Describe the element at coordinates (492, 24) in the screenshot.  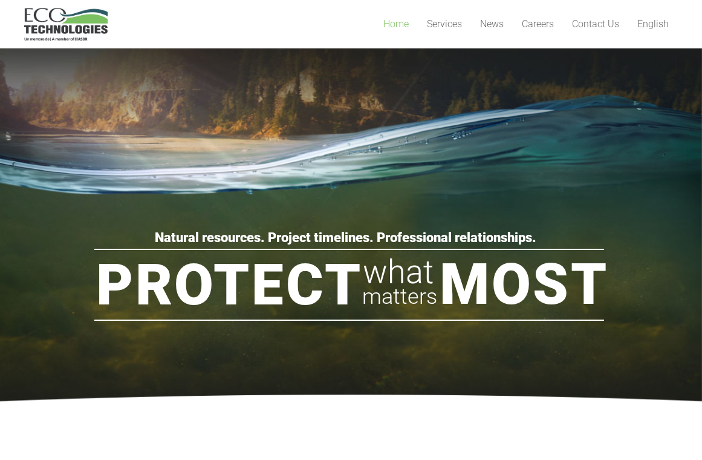
I see `span: News` at that location.